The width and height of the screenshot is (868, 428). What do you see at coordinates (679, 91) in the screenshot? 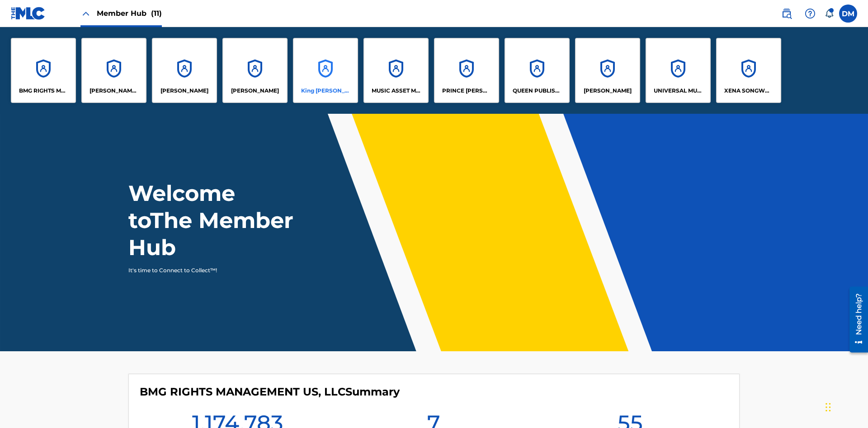
I see `p: UNIVERSAL MUSIC PUB GROUP` at bounding box center [679, 91].